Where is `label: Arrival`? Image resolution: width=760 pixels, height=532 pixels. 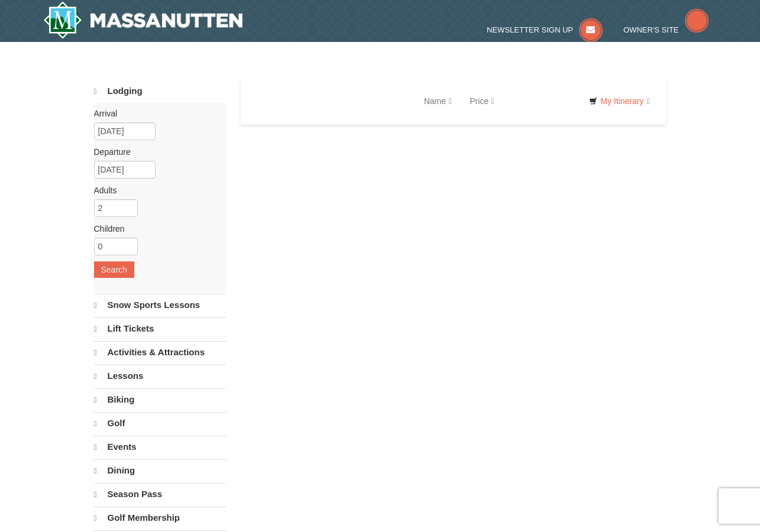 label: Arrival is located at coordinates (156, 114).